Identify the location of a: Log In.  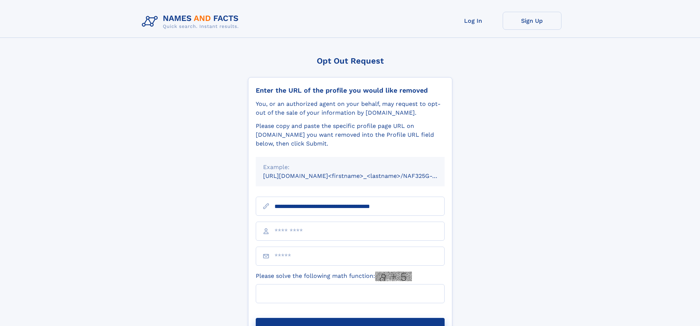
(473, 21).